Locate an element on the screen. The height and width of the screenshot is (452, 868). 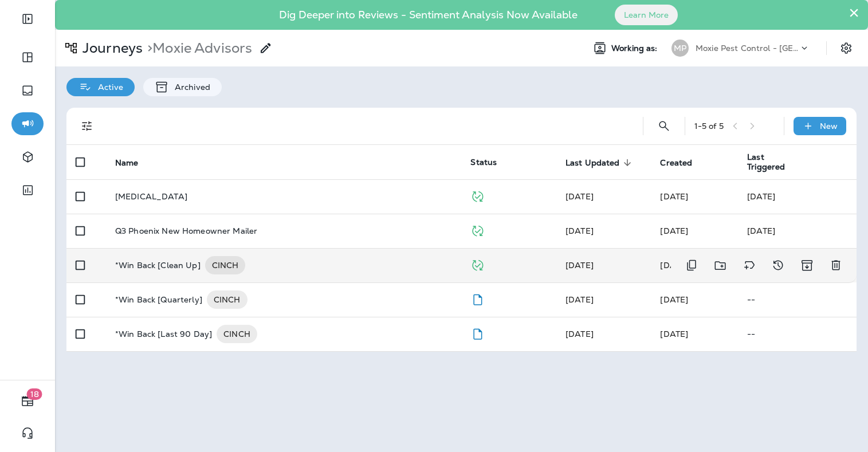
button: Close is located at coordinates (854, 13).